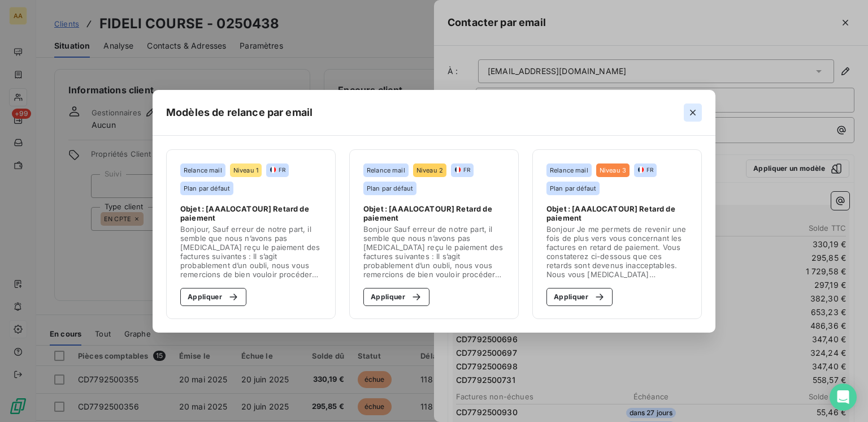 This screenshot has height=422, width=868. Describe the element at coordinates (613, 171) in the screenshot. I see `span: Niveau 3` at that location.